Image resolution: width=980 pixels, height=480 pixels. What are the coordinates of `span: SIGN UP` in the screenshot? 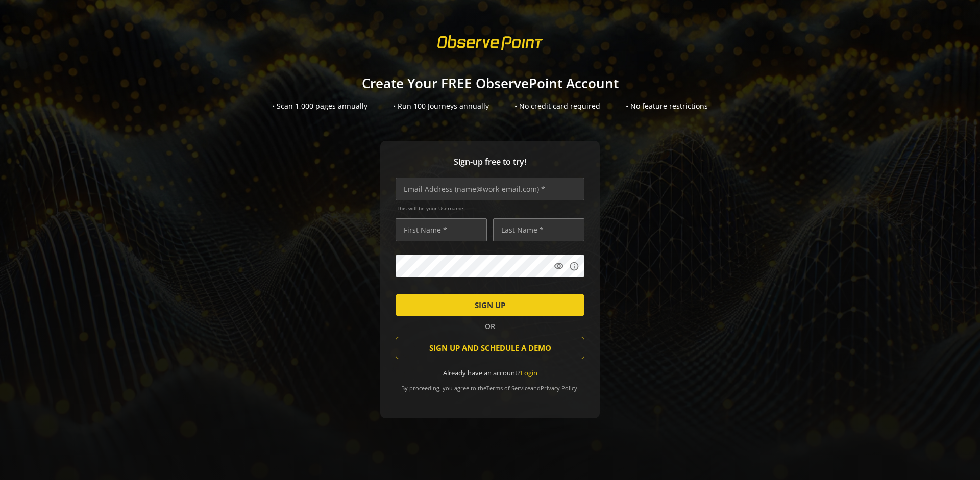 It's located at (490, 305).